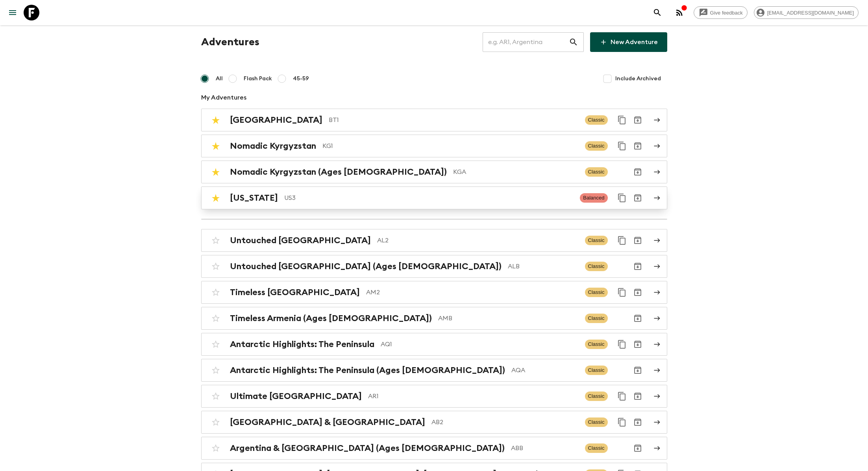 The height and width of the screenshot is (471, 868). What do you see at coordinates (454, 120) in the screenshot?
I see `p: BT1` at bounding box center [454, 120].